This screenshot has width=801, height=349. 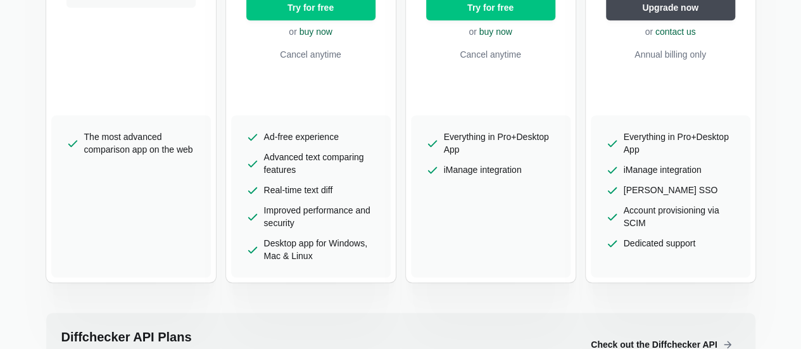 I want to click on span: Advanced text comparing features, so click(x=320, y=163).